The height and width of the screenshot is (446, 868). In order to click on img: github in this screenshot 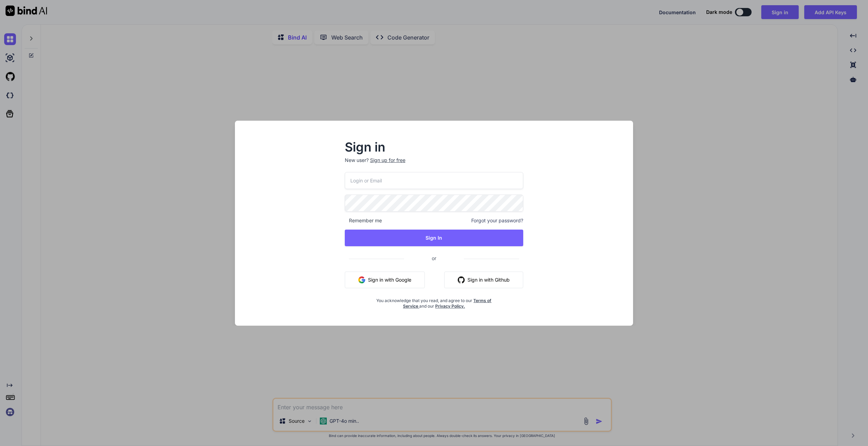, I will do `click(461, 280)`.